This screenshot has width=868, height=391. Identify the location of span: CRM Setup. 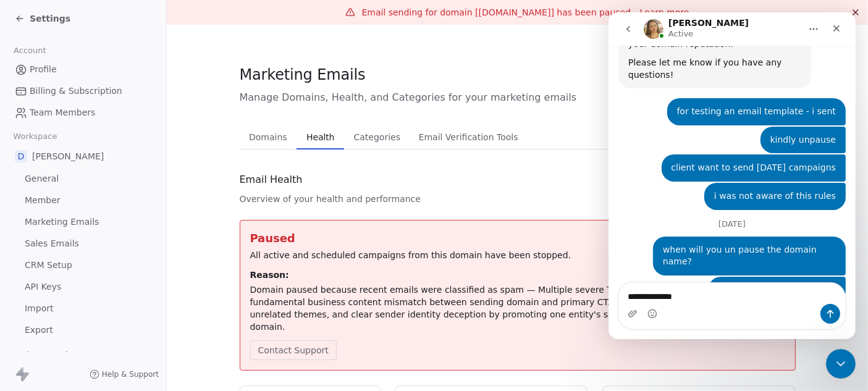
(48, 265).